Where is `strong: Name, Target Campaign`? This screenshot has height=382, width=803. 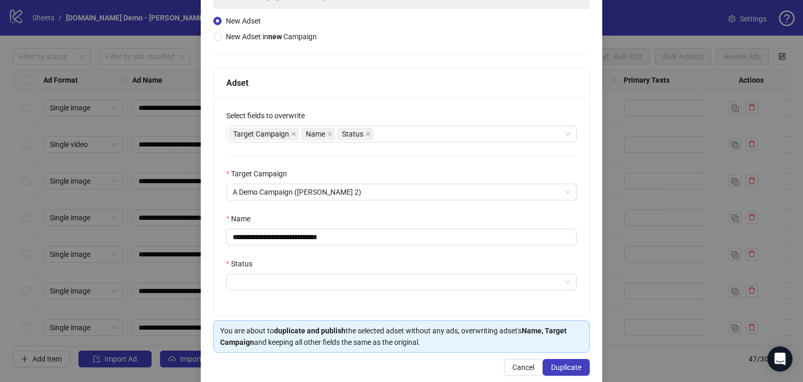
strong: Name, Target Campaign is located at coordinates (393, 336).